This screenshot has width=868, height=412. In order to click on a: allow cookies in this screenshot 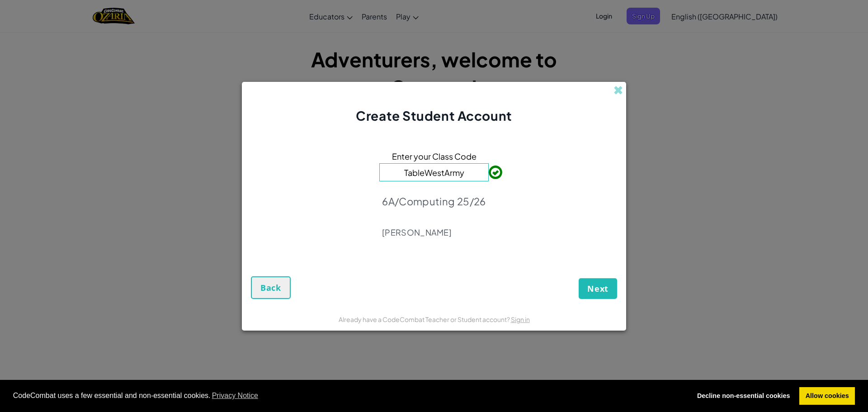, I will do `click(827, 397)`.